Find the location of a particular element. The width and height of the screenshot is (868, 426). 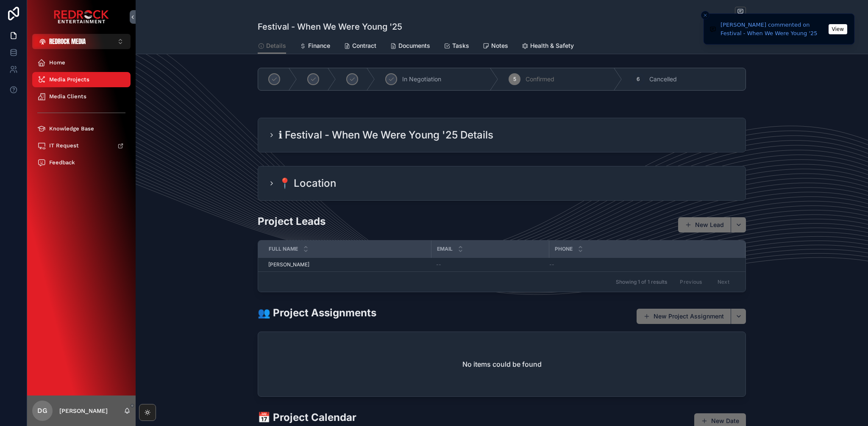

a: New Project Assignment is located at coordinates (684, 317).